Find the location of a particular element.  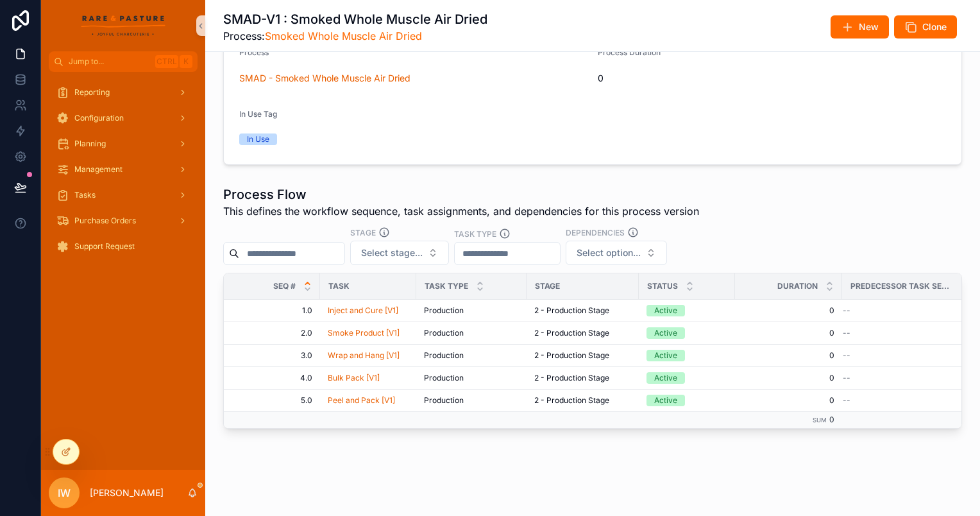

a: Smoked Whole Muscle Air Dried is located at coordinates (343, 36).